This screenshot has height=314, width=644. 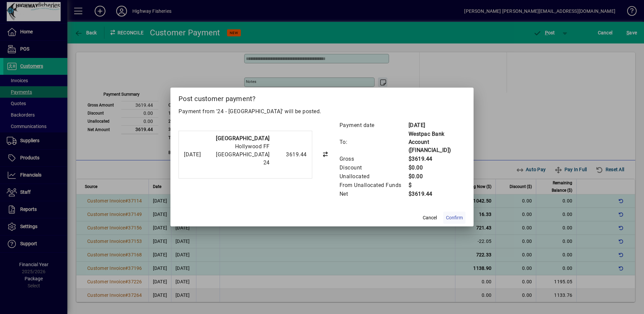 I want to click on button: Cancel, so click(x=430, y=218).